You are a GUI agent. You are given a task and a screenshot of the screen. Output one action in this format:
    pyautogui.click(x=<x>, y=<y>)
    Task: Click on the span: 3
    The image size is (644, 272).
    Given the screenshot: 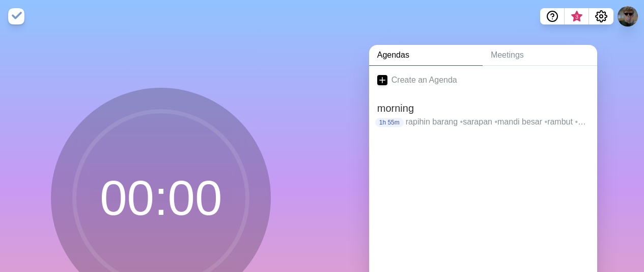 What is the action you would take?
    pyautogui.click(x=577, y=17)
    